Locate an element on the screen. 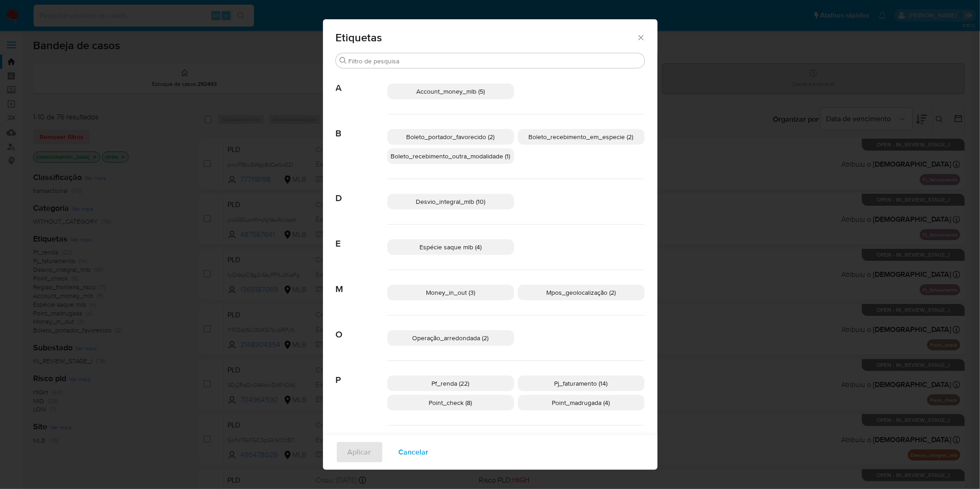 The width and height of the screenshot is (980, 489). span: Money_in_out (3) is located at coordinates (450, 292).